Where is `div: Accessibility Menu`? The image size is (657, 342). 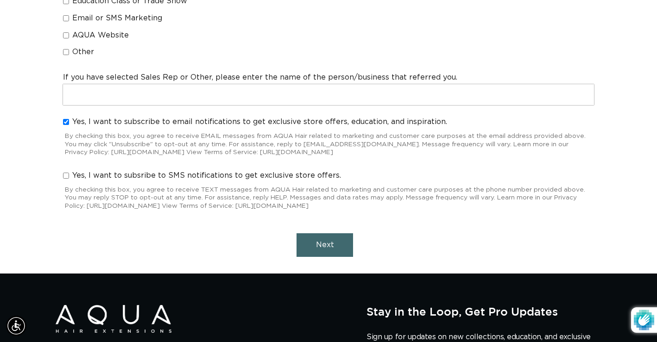
div: Accessibility Menu is located at coordinates (16, 326).